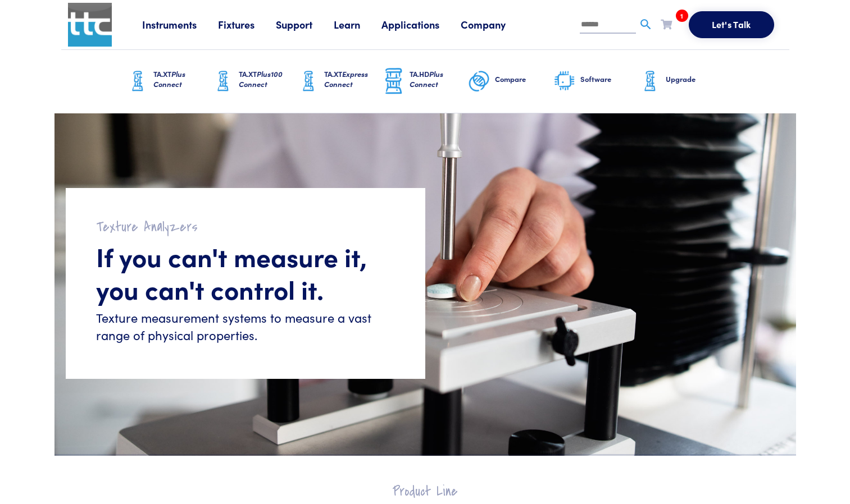 This screenshot has width=850, height=504. What do you see at coordinates (246, 272) in the screenshot?
I see `h1: If you can't measure it, you can't control it.` at bounding box center [246, 272].